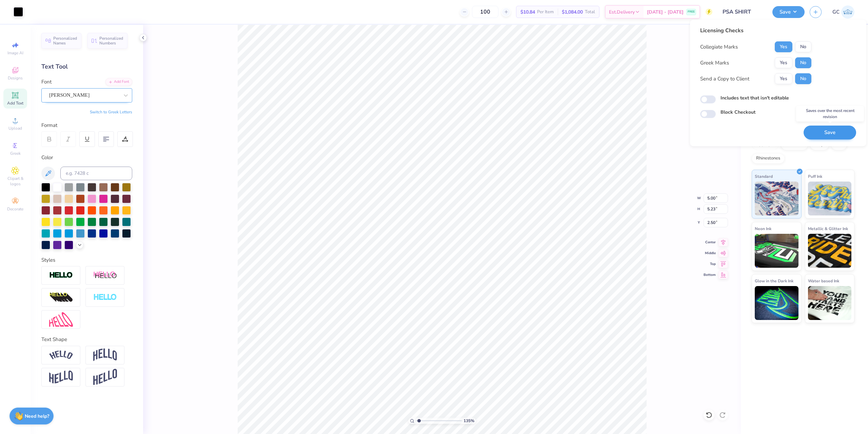 The height and width of the screenshot is (434, 868). Describe the element at coordinates (65, 41) in the screenshot. I see `span: Personalized Names` at that location.